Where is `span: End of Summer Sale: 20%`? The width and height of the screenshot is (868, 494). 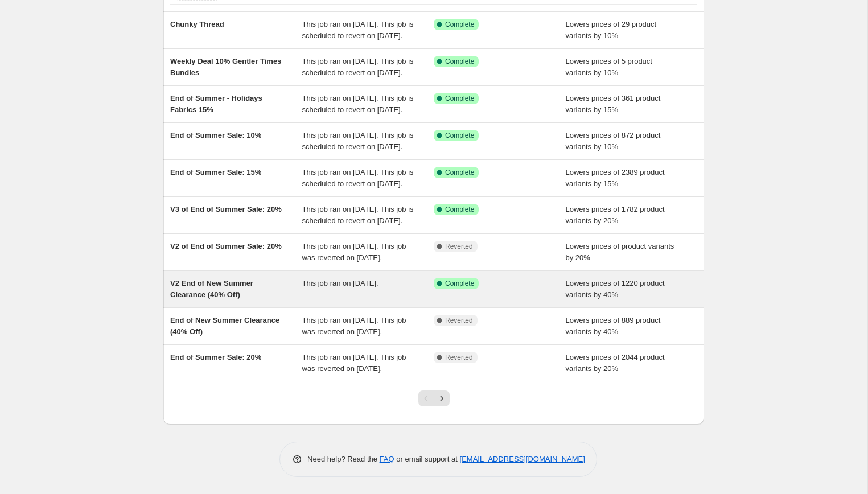 span: End of Summer Sale: 20% is located at coordinates (215, 357).